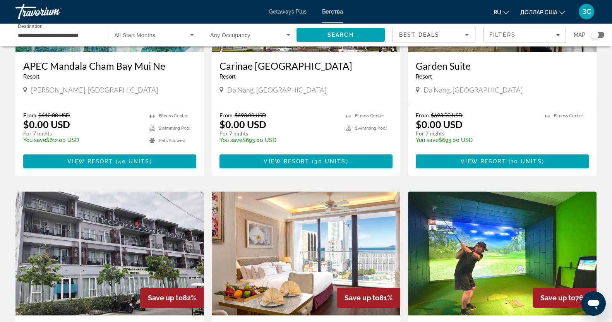  Describe the element at coordinates (306, 161) in the screenshot. I see `a: View Resort(30 units)` at that location.